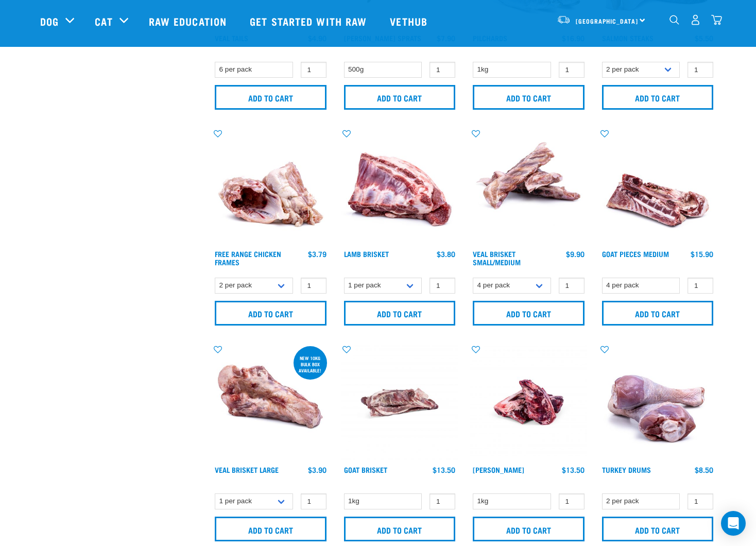 This screenshot has width=756, height=546. What do you see at coordinates (626, 469) in the screenshot?
I see `a: Turkey Drums` at bounding box center [626, 469].